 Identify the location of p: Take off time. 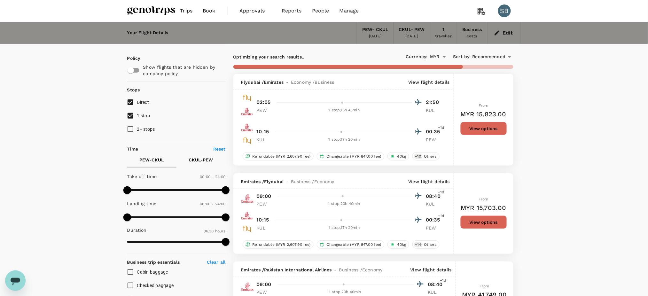
(142, 177).